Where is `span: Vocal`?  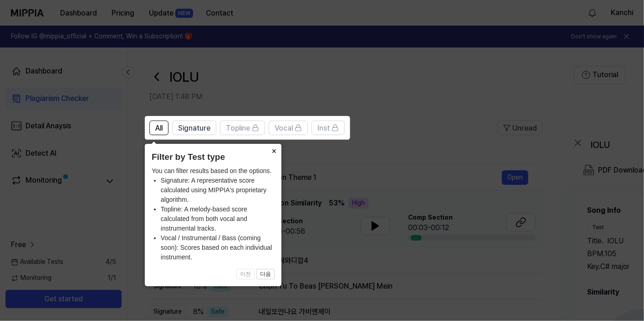
span: Vocal is located at coordinates (284, 128).